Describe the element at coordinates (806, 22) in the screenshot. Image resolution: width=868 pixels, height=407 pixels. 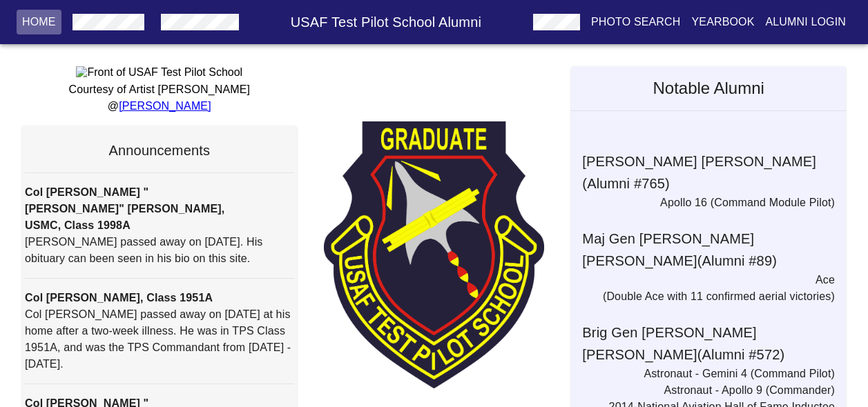
I see `p: Alumni Login` at that location.